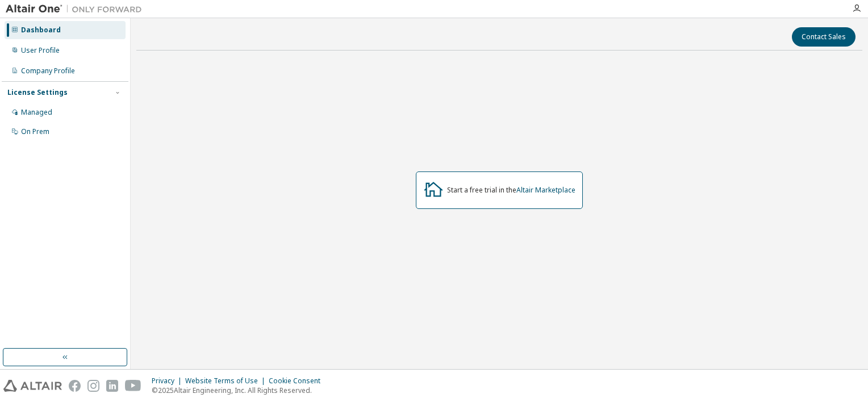  Describe the element at coordinates (298, 381) in the screenshot. I see `div: Cookie Consent` at that location.